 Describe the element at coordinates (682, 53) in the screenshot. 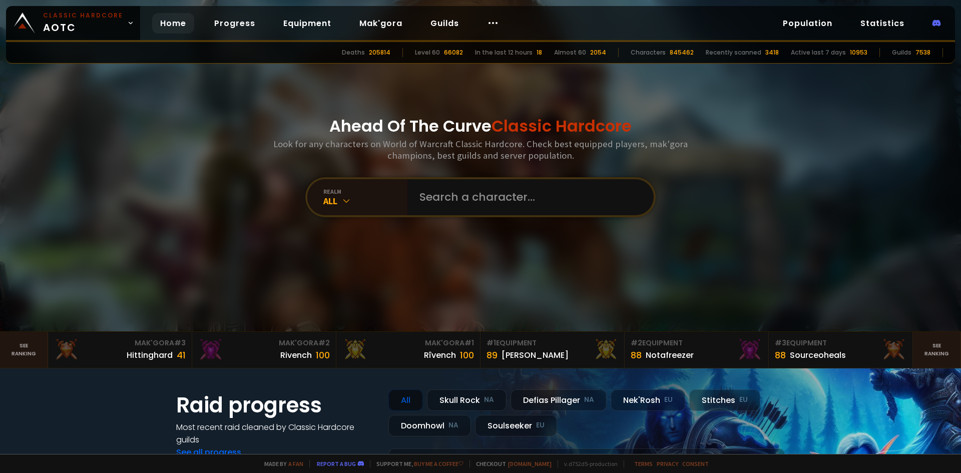

I see `div: 845462` at that location.